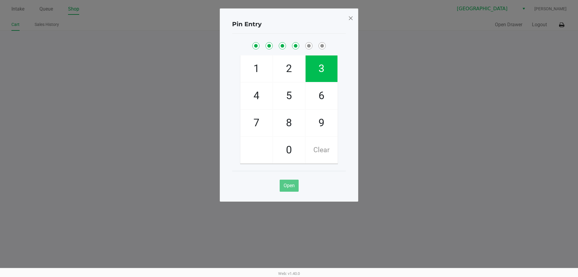  Describe the element at coordinates (322, 69) in the screenshot. I see `span: 3` at that location.